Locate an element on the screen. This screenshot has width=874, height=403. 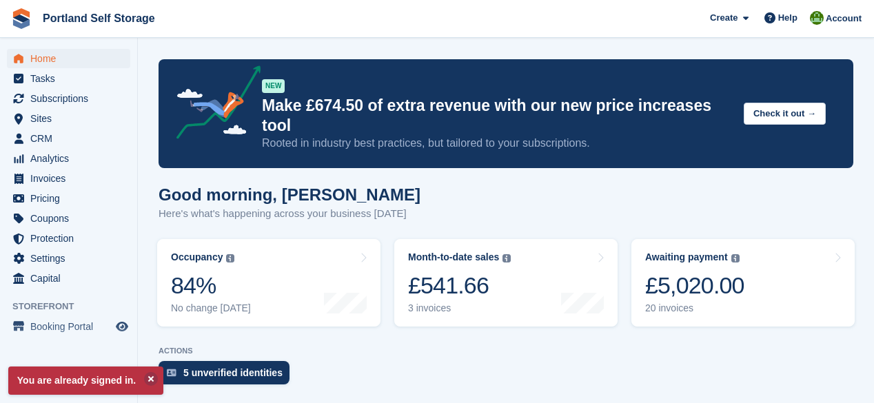
span: Sites is located at coordinates (72, 119).